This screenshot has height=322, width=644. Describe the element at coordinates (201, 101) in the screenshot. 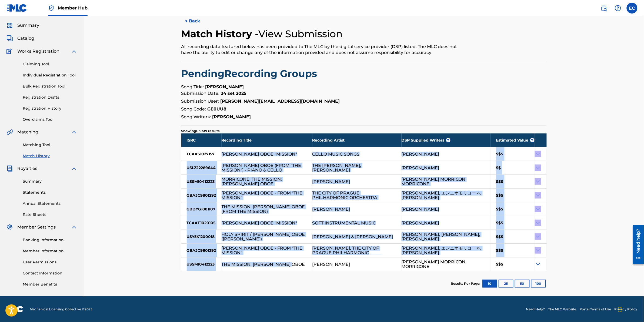

I see `span: Submission User:` at that location.